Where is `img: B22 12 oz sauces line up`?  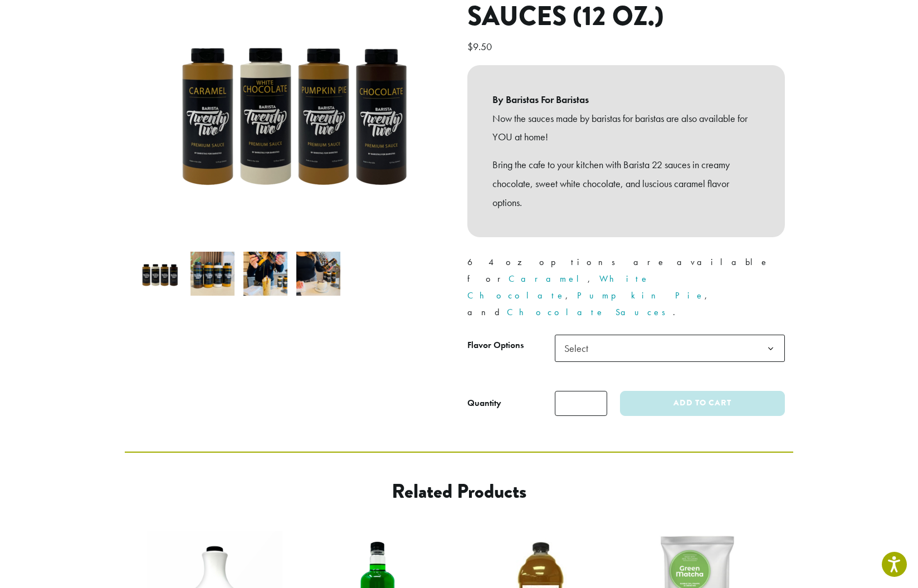 img: B22 12 oz sauces line up is located at coordinates (213, 274).